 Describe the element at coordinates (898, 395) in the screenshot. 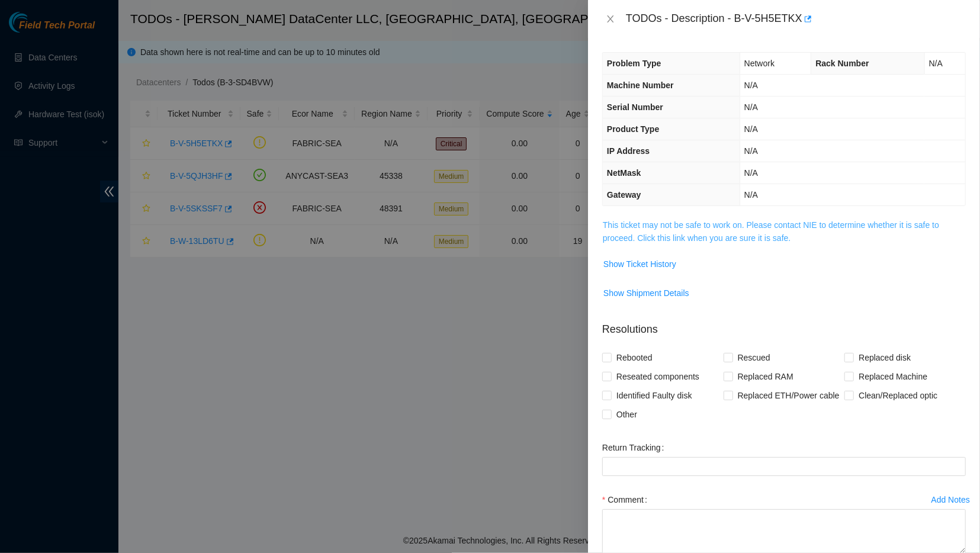

I see `span: Clean/Replaced optic` at that location.